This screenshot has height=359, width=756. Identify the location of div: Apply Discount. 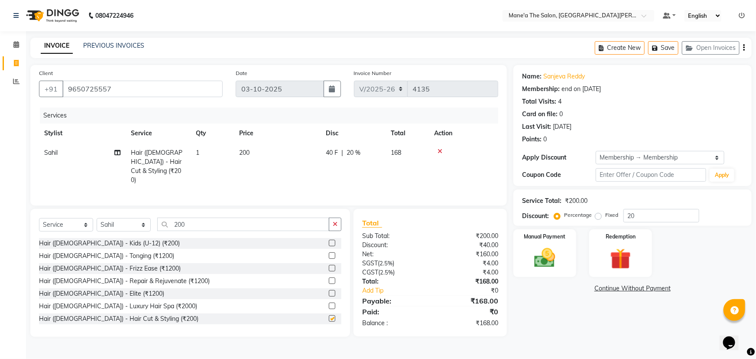
(559, 157).